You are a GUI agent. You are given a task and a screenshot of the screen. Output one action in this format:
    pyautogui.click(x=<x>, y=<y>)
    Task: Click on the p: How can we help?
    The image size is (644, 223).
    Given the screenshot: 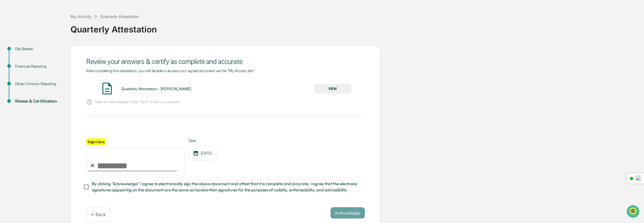 What is the action you would take?
    pyautogui.click(x=54, y=17)
    